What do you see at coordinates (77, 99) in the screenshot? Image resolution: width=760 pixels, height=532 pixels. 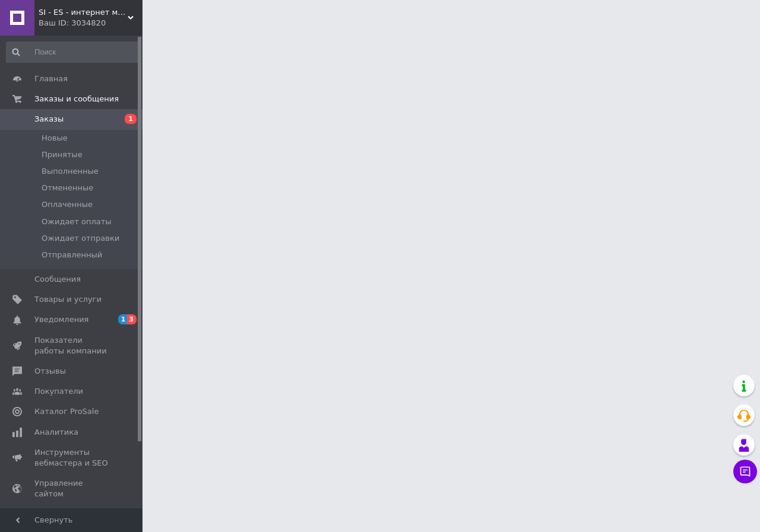 I see `span: Заказы и сообщения` at bounding box center [77, 99].